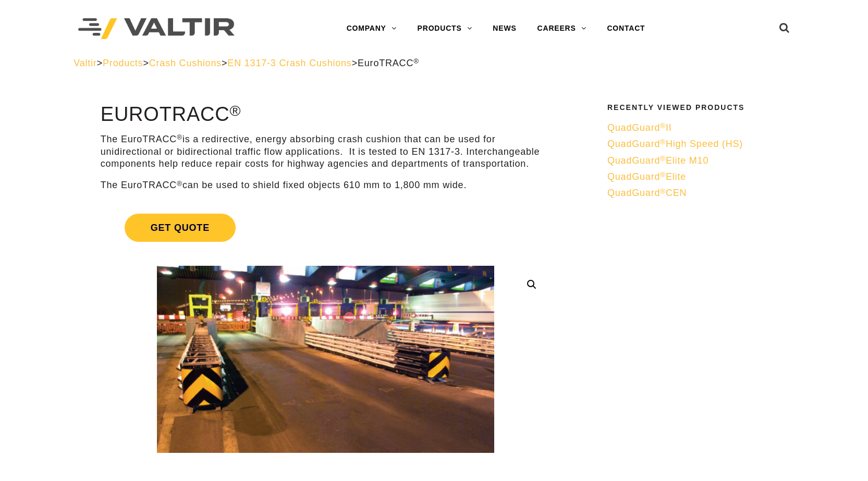 The width and height of the screenshot is (868, 481). Describe the element at coordinates (698, 177) in the screenshot. I see `a: QuadGuard®Elite` at that location.